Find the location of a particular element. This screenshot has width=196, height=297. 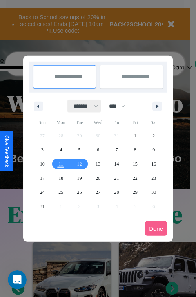

button: 21 is located at coordinates (117, 178).